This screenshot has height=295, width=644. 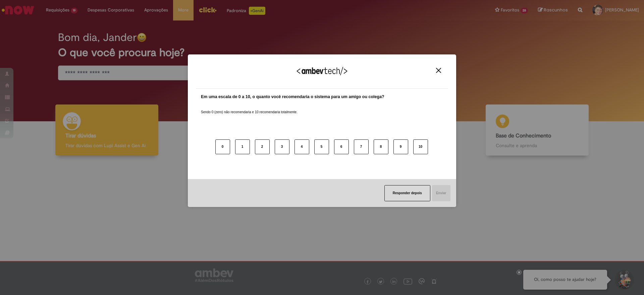 I want to click on label: Sendo 0 (zero) não recomendaria e 10 recomendaria totalmente., so click(x=249, y=108).